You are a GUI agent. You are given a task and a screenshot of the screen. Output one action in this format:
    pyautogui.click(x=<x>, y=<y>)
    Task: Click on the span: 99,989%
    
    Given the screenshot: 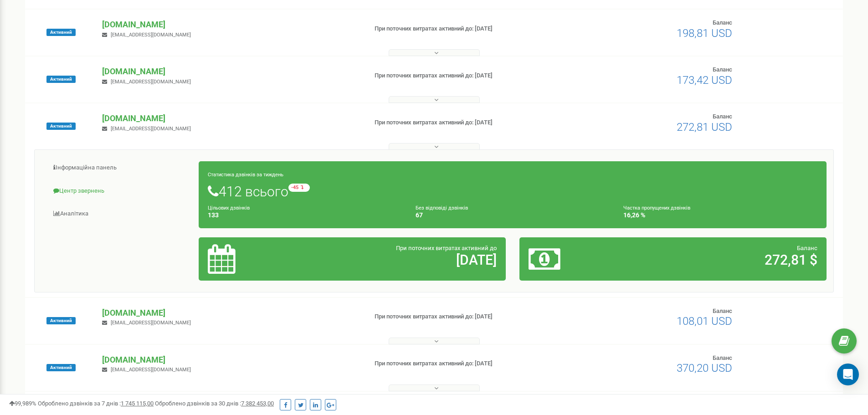 What is the action you would take?
    pyautogui.click(x=23, y=403)
    